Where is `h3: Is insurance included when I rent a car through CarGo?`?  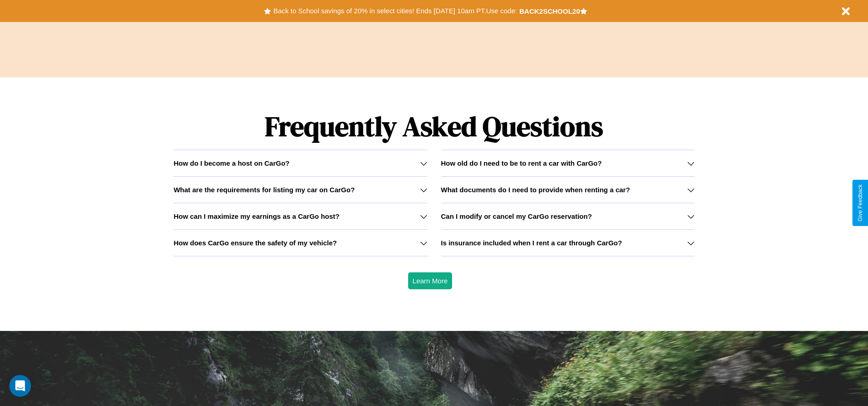
h3: Is insurance included when I rent a car through CarGo? is located at coordinates (531, 243).